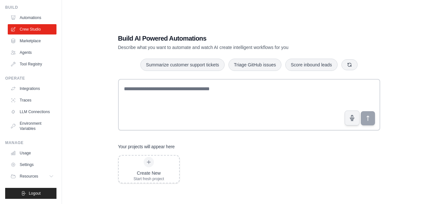 Image resolution: width=436 pixels, height=204 pixels. What do you see at coordinates (32, 176) in the screenshot?
I see `button: Resources` at bounding box center [32, 176].